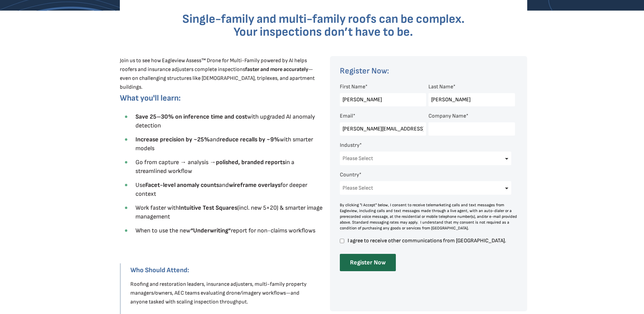 This screenshot has height=314, width=644. Describe the element at coordinates (447, 116) in the screenshot. I see `span: Company Name` at that location.